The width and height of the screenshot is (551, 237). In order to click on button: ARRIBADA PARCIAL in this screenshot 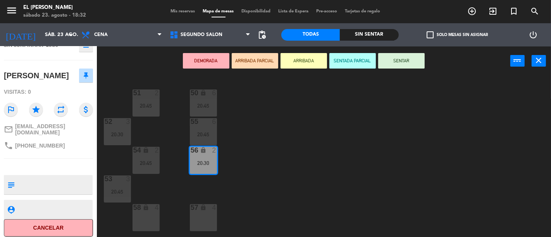, I will do `click(255, 61)`.